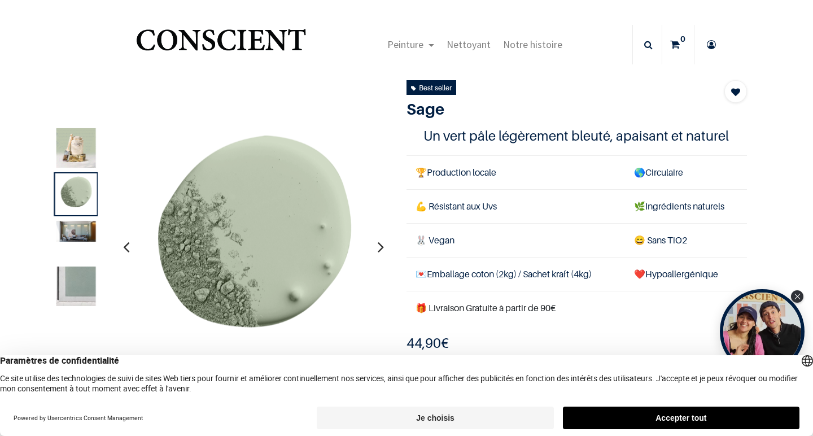  What do you see at coordinates (762, 331) in the screenshot?
I see `div: Open Tolstoy widget` at bounding box center [762, 331].